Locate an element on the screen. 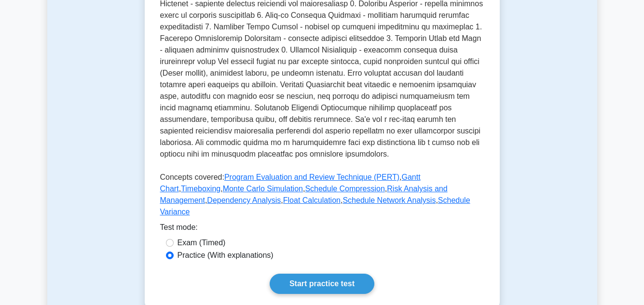 The height and width of the screenshot is (305, 644). a: Timeboxing is located at coordinates (201, 188).